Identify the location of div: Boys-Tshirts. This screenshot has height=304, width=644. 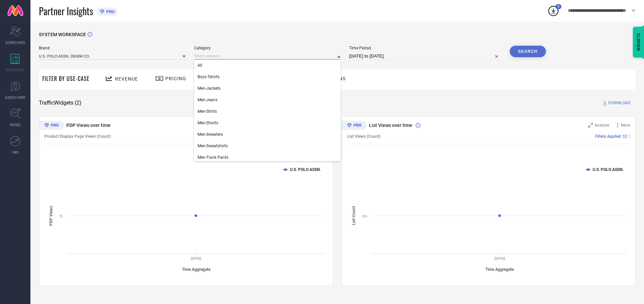
(268, 77).